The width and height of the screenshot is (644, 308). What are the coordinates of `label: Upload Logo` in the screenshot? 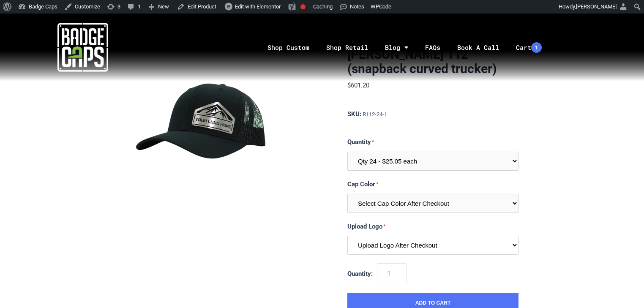 It's located at (433, 226).